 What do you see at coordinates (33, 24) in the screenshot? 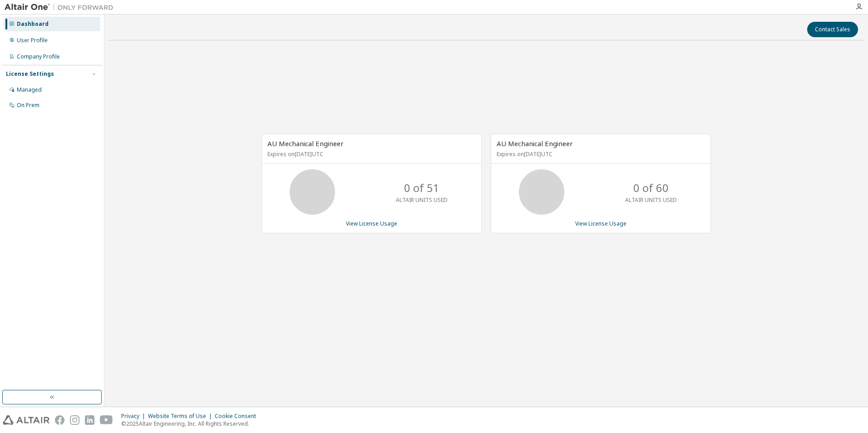
I see `div: Dashboard` at bounding box center [33, 24].